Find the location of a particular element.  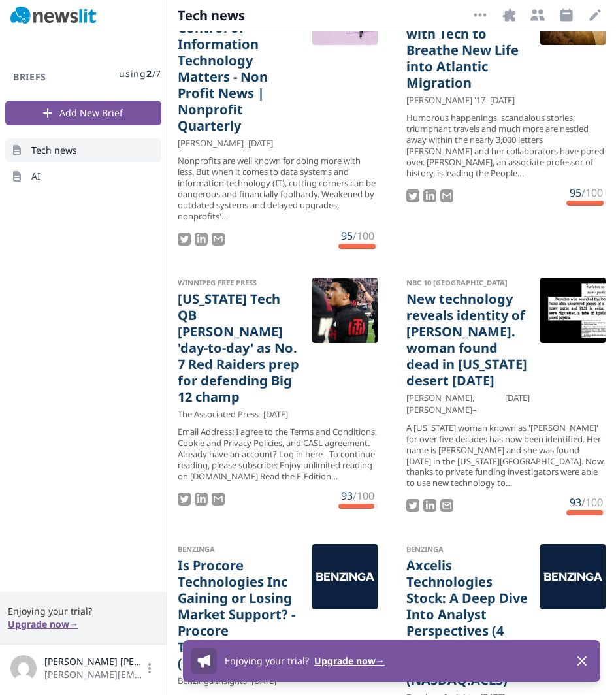

span: 2 is located at coordinates (149, 73).